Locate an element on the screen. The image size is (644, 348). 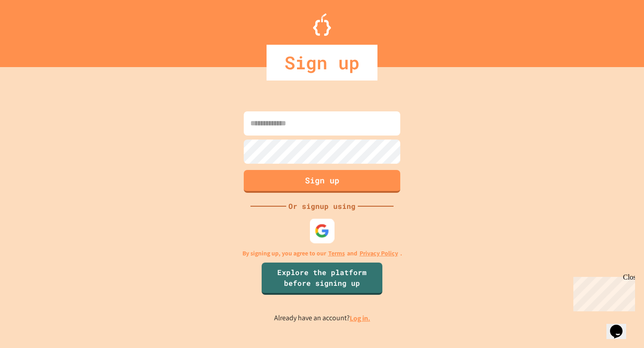
div: Or signup using is located at coordinates (322, 206).